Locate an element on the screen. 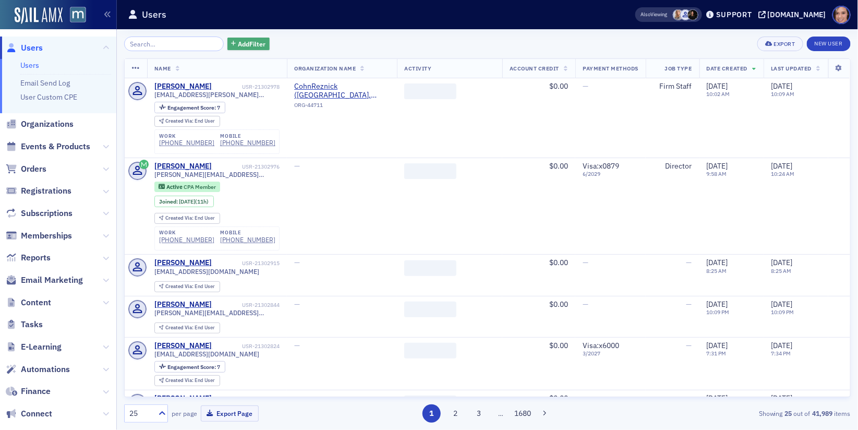  div: Support is located at coordinates (733, 15).